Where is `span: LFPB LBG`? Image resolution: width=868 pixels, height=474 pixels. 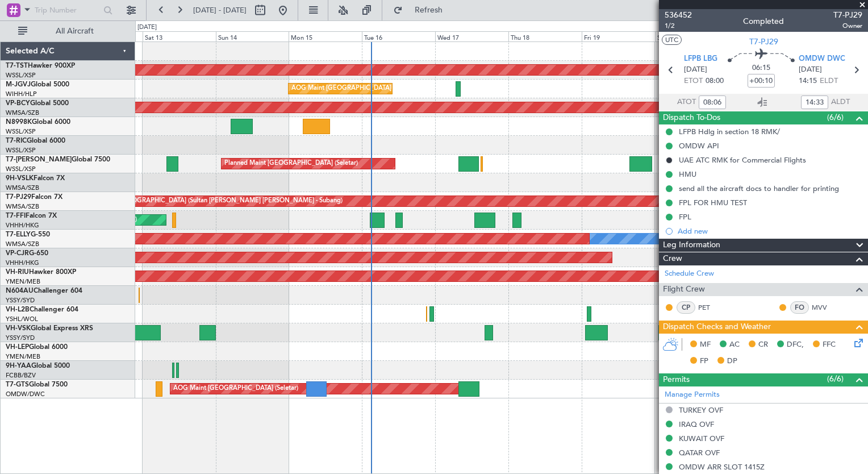 span: LFPB LBG is located at coordinates (700, 59).